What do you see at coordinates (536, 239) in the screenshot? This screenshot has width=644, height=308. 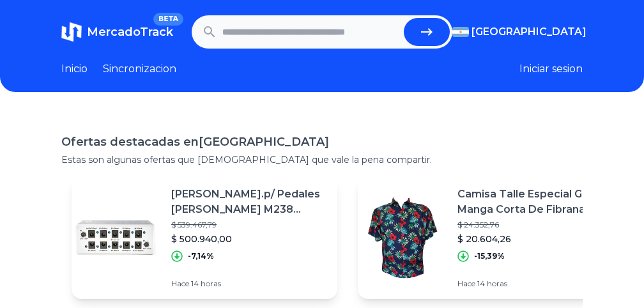 I see `p: $ 20.604,26` at bounding box center [536, 239].